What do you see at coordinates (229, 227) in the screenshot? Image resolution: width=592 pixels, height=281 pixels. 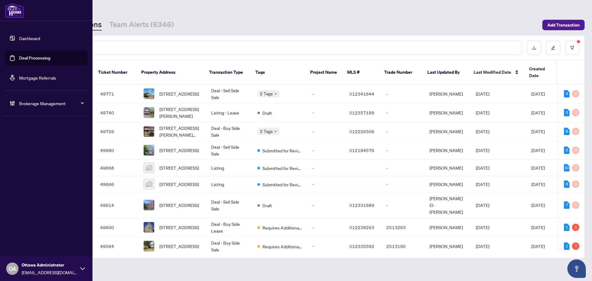 I see `td: Deal - Buy Side Lease` at bounding box center [229, 227].